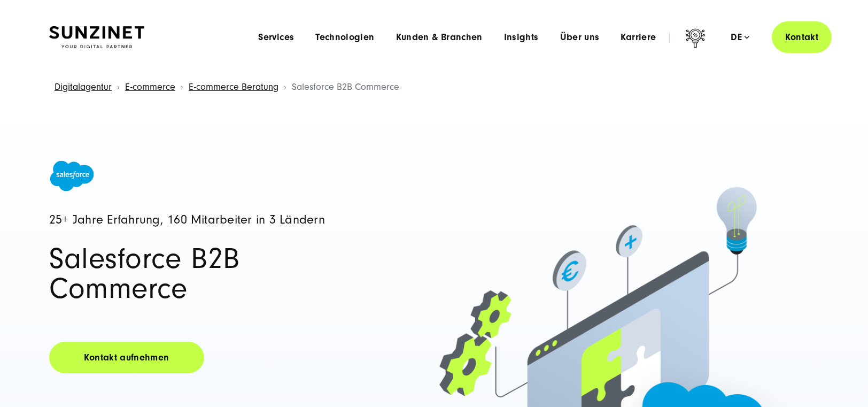 The image size is (868, 407). What do you see at coordinates (440, 37) in the screenshot?
I see `span: Kunden & Branchen` at bounding box center [440, 37].